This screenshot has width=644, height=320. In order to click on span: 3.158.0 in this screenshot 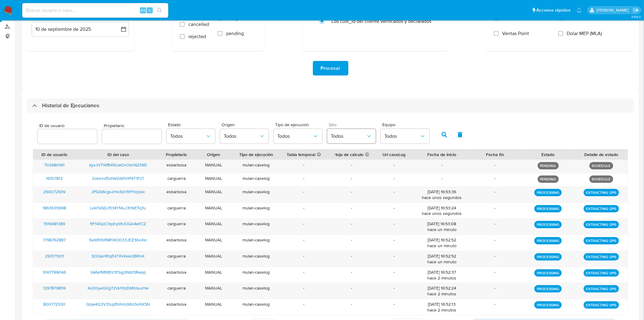, I will do `click(636, 17)`.